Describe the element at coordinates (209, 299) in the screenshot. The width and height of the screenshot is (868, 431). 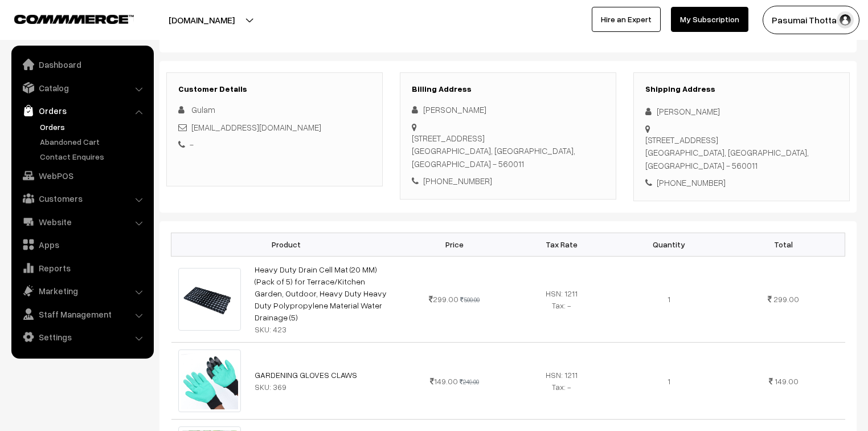
I see `img: photo_2024-10-18_11-09-17.jpg` at that location.